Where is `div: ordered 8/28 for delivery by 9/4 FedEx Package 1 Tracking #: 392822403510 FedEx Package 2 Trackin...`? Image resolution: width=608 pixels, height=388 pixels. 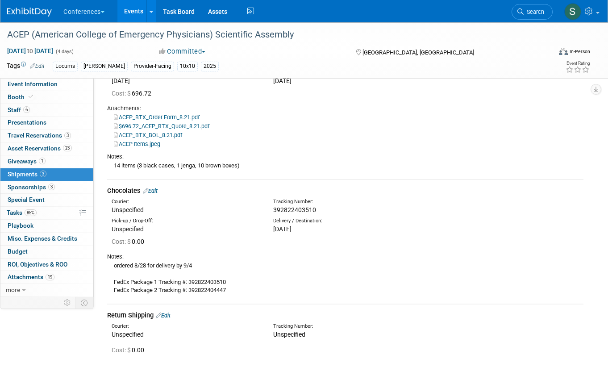
div: ordered 8/28 for delivery by 9/4 FedEx Package 1 Tracking #: 392822403510 FedEx Package 2 Trackin... is located at coordinates (345, 278).